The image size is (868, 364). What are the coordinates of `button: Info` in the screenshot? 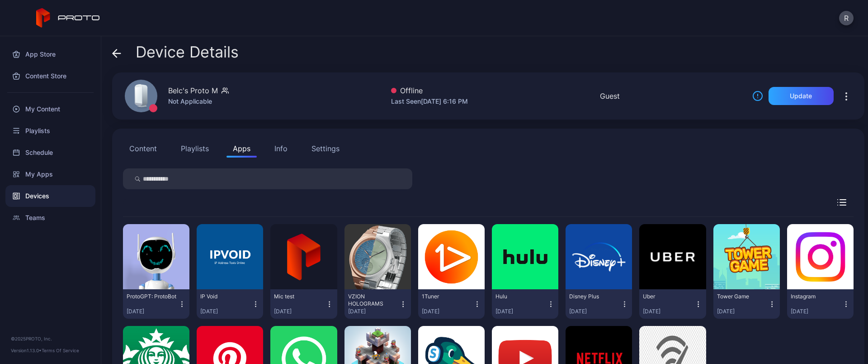 It's located at (281, 148).